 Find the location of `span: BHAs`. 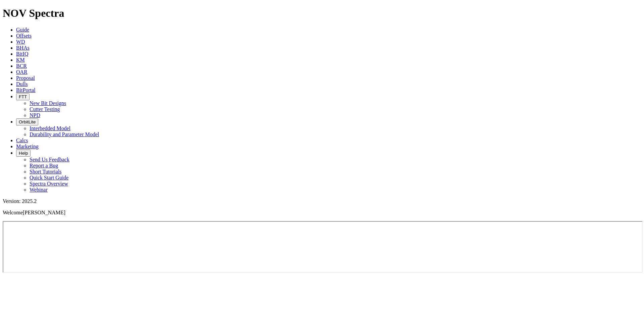

span: BHAs is located at coordinates (23, 47).